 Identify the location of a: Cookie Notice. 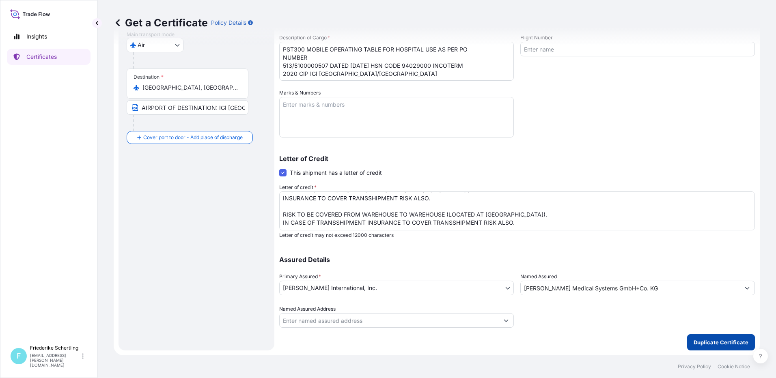
(734, 367).